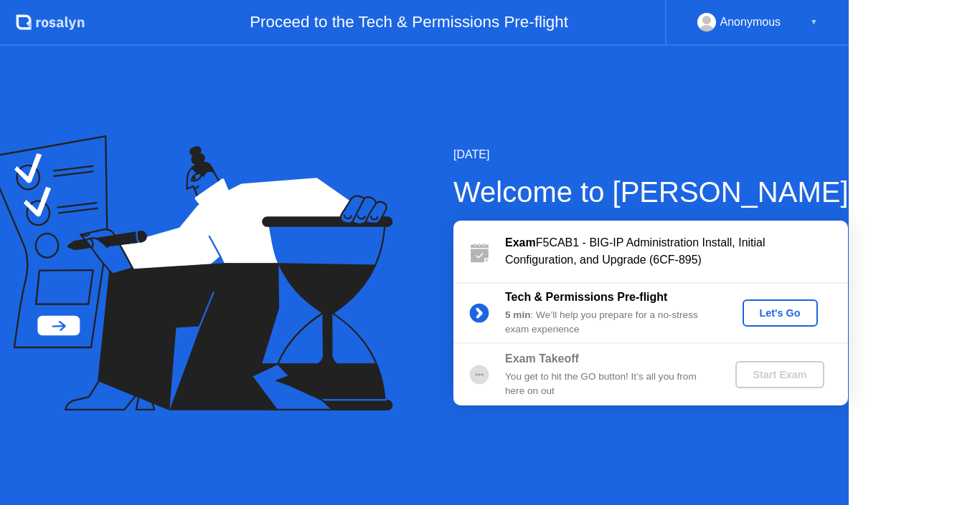 This screenshot has width=980, height=505. What do you see at coordinates (676, 252) in the screenshot?
I see `div: F5CAB1 - BIG-IP Administration Install, Initial Configuration, and Upgrade (6CF-895)` at bounding box center [676, 252].